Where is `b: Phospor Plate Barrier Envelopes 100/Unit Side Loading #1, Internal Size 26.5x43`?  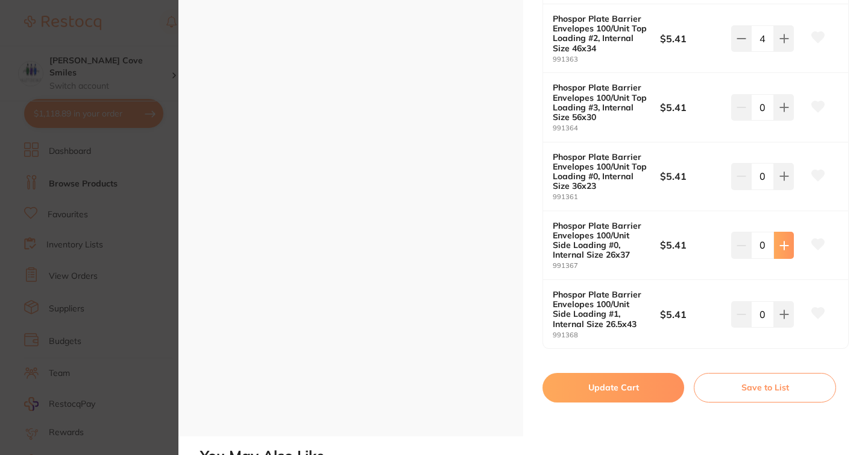
b: Phospor Plate Barrier Envelopes 100/Unit Side Loading #1, Internal Size 26.5x43 is located at coordinates (601, 309).